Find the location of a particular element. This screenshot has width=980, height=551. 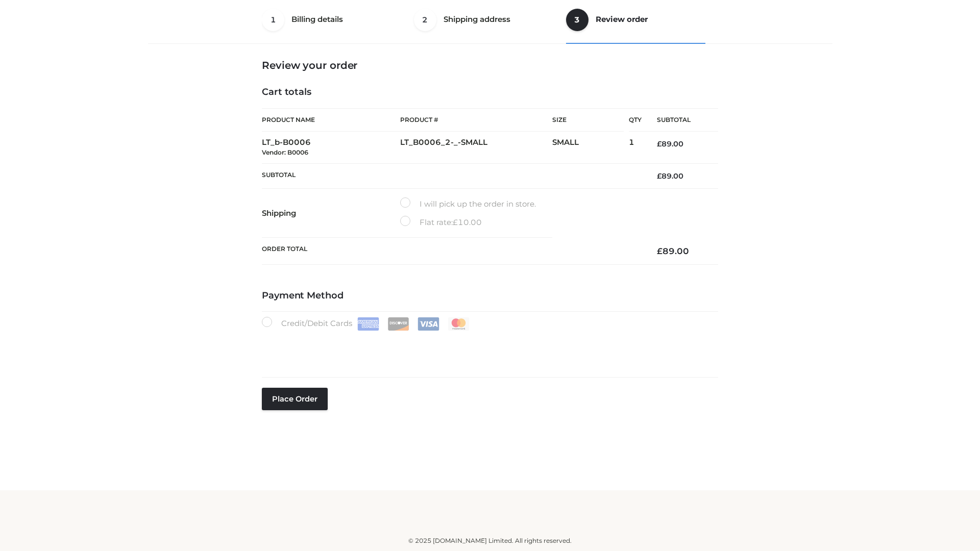

td: LT_B0006_2-_-SMALL is located at coordinates (476, 147).